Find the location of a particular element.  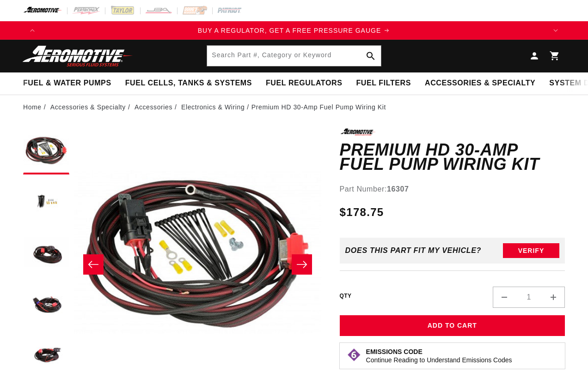

span: Fuel Filters is located at coordinates (383, 83).